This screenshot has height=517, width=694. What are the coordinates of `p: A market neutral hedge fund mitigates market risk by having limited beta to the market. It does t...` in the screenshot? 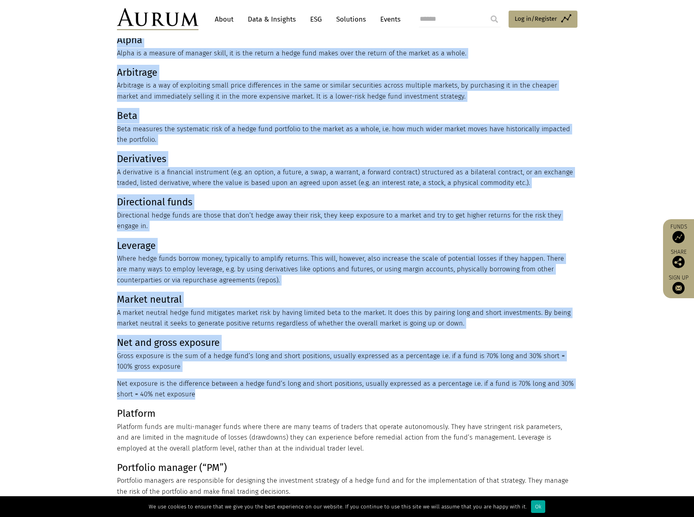 It's located at (346, 310).